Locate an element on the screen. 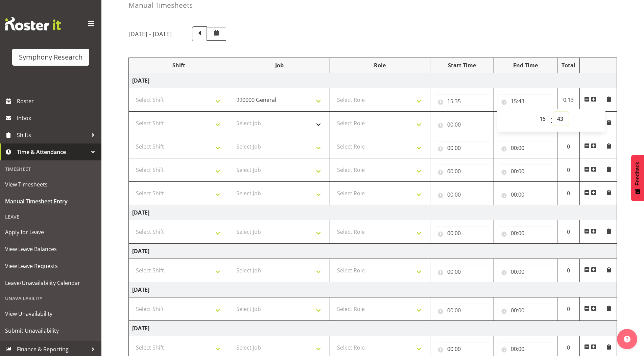  div: Timesheet is located at coordinates (51, 169).